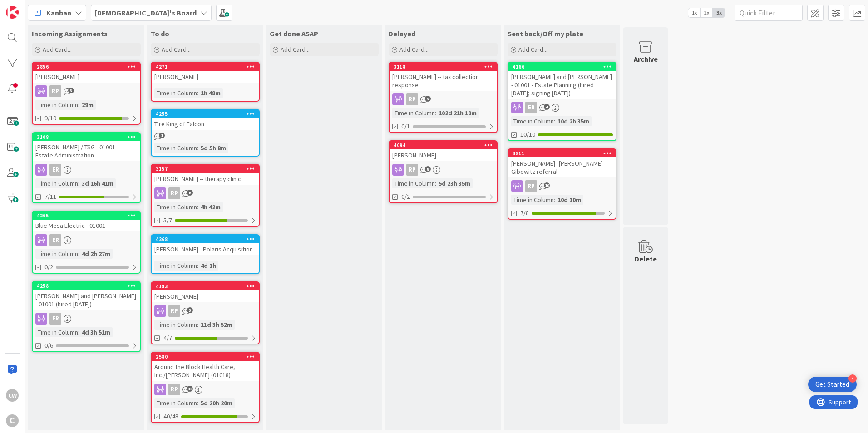  I want to click on div: 3118, so click(443, 66).